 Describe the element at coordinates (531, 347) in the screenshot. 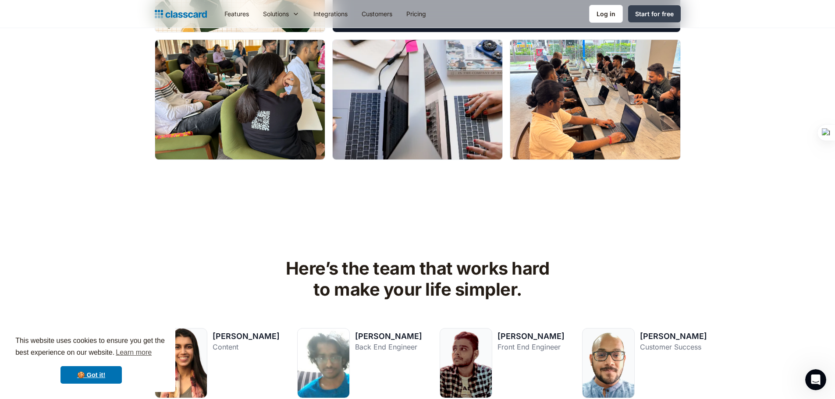

I see `div: Front End Engineer` at that location.